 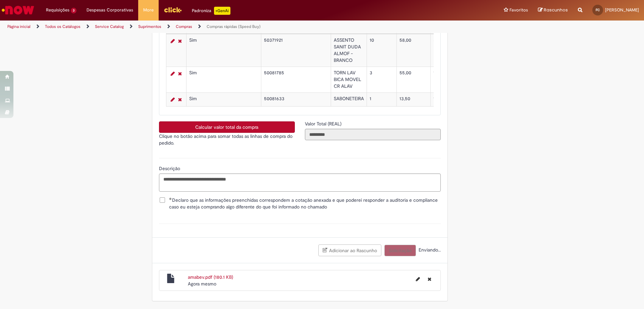 I want to click on a: Service Catalog, so click(x=109, y=27).